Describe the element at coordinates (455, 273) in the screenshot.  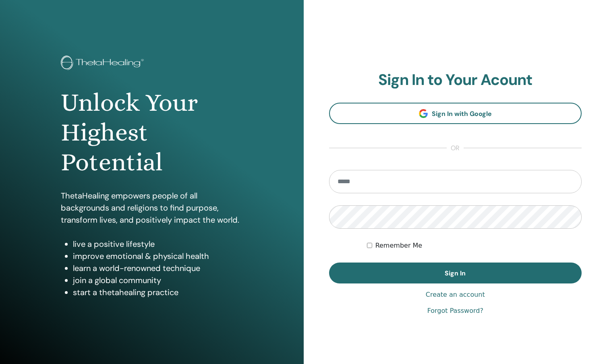
I see `span: Sign In` at that location.